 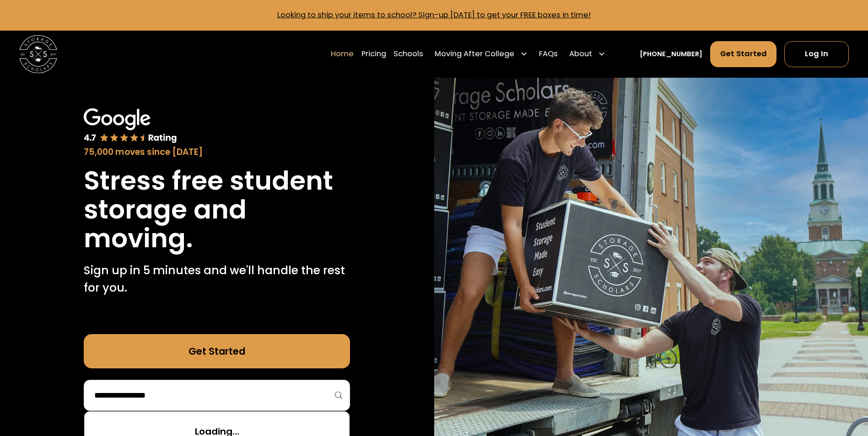 I want to click on a: Log In, so click(x=816, y=54).